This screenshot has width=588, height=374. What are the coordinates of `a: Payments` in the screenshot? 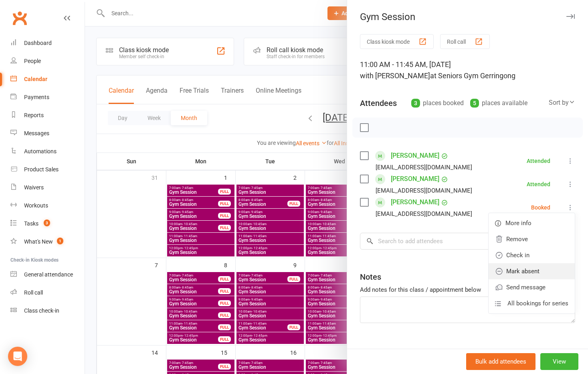 It's located at (47, 97).